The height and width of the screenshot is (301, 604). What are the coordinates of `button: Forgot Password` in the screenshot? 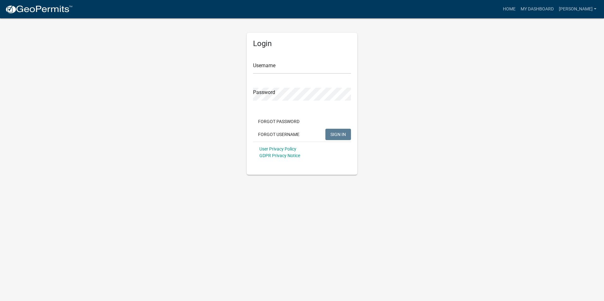 It's located at (278, 122).